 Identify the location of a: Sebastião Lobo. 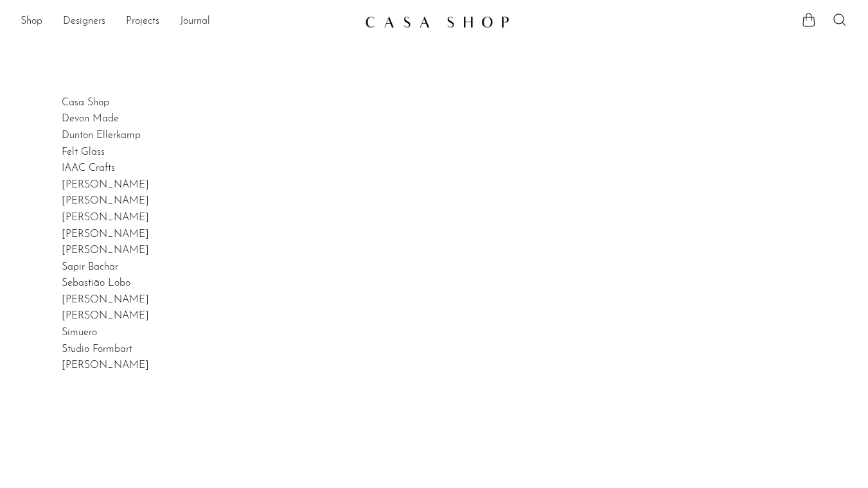
(95, 283).